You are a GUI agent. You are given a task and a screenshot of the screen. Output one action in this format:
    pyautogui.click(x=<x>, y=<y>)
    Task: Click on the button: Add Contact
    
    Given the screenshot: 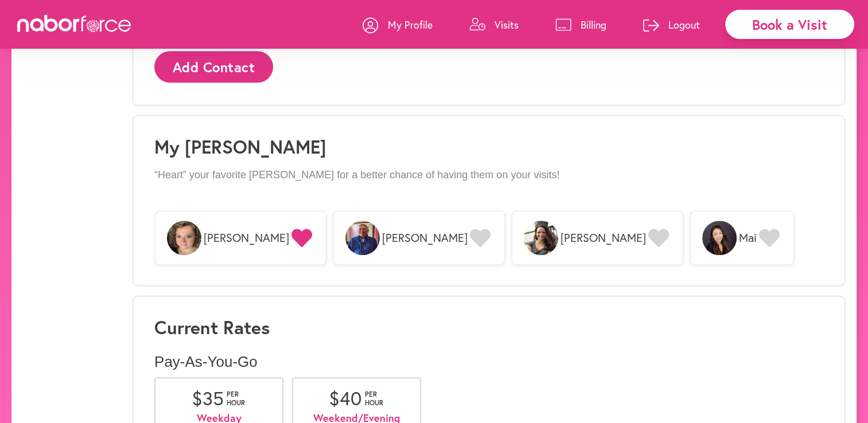 What is the action you would take?
    pyautogui.click(x=213, y=66)
    